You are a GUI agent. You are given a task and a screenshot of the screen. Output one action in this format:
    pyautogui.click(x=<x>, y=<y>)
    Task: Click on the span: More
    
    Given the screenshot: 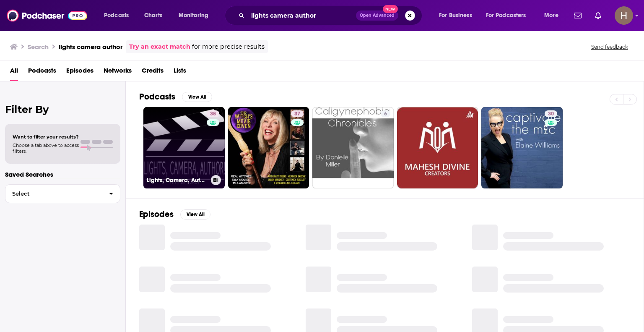 What is the action you would take?
    pyautogui.click(x=551, y=15)
    